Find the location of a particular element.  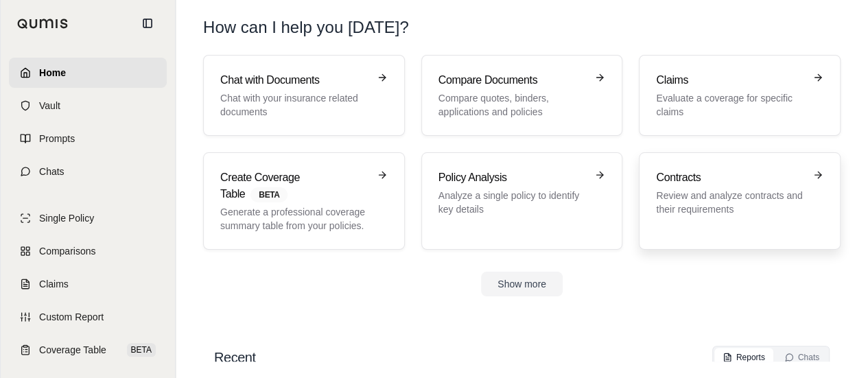

p: Analyze a single policy to identify key details is located at coordinates (513, 203).